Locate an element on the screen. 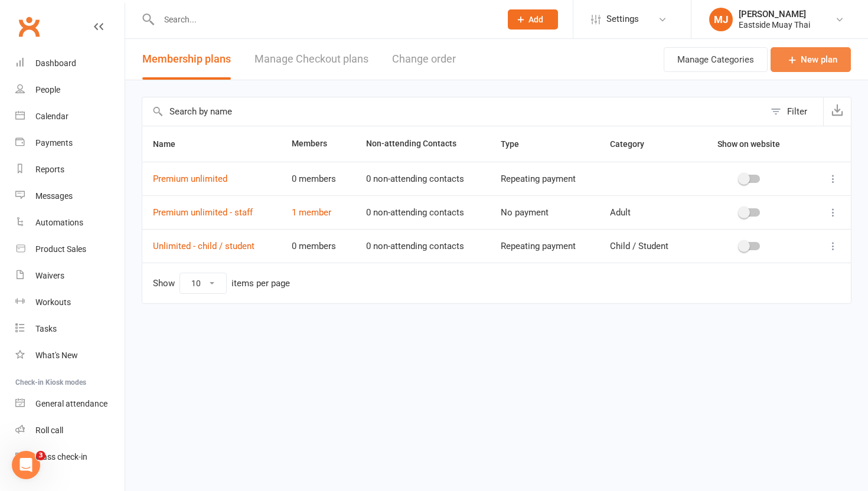 The image size is (868, 491). a: 1 member is located at coordinates (311, 213).